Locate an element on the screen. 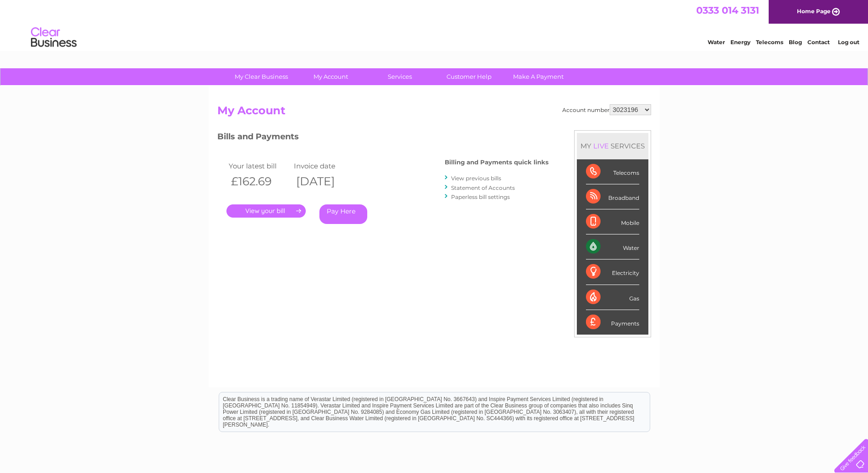 The width and height of the screenshot is (868, 473). div: Electricity is located at coordinates (613, 271).